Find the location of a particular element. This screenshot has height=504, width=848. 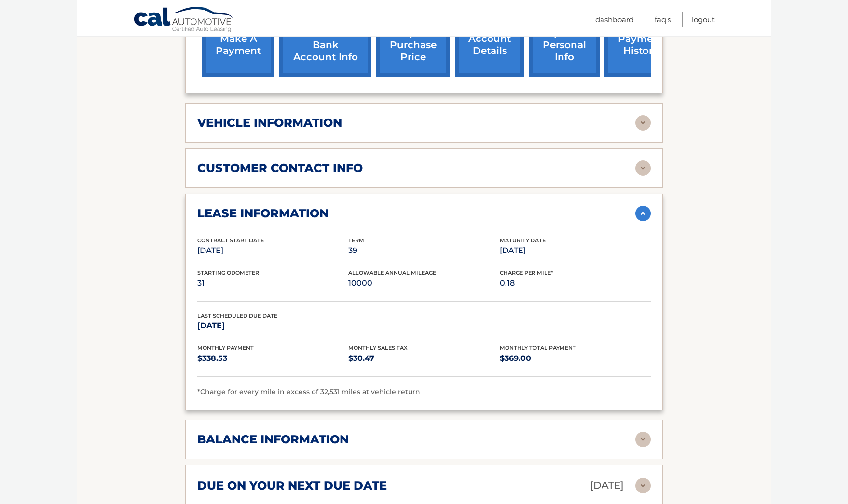

span: Maturity Date is located at coordinates (523, 241).